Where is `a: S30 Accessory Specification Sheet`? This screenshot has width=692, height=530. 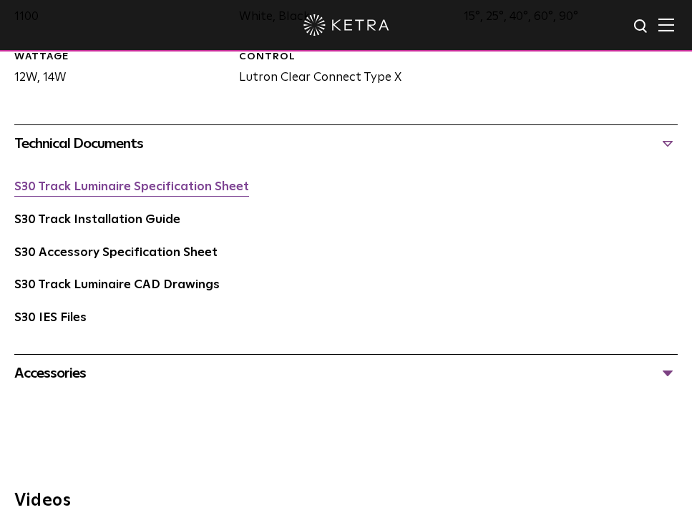
a: S30 Accessory Specification Sheet is located at coordinates (116, 253).